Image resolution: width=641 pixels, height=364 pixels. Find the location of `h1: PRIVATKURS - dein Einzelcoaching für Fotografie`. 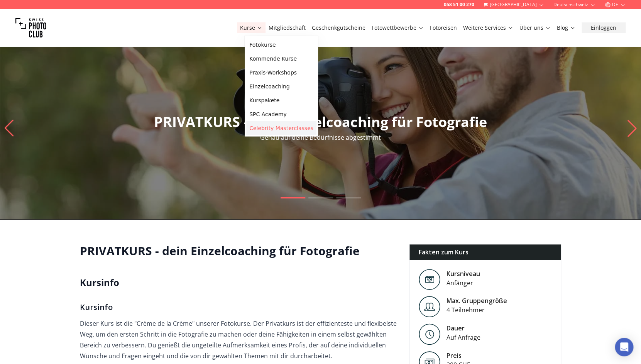

h1: PRIVATKURS - dein Einzelcoaching für Fotografie is located at coordinates (238, 251).